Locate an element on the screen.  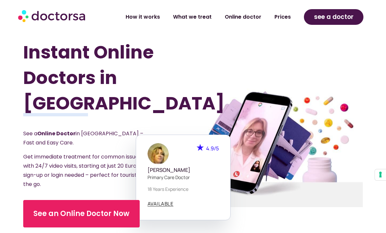
nav: Menu is located at coordinates (201, 17).